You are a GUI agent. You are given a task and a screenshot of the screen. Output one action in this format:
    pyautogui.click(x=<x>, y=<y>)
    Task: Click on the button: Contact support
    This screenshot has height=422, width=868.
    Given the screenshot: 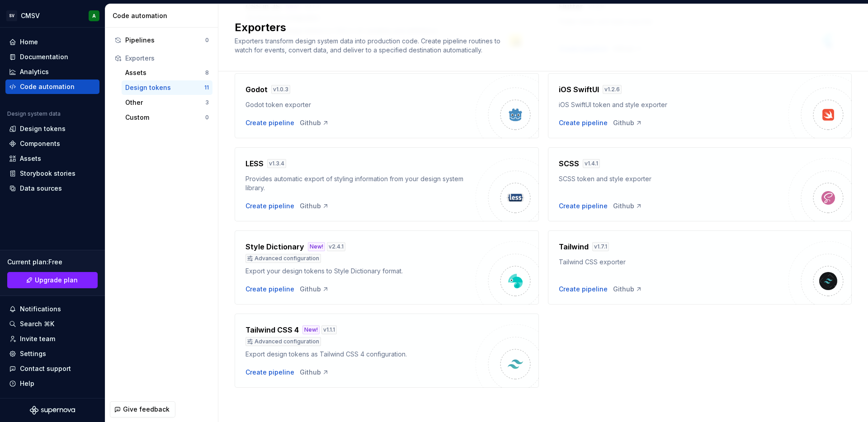 What is the action you would take?
    pyautogui.click(x=52, y=369)
    